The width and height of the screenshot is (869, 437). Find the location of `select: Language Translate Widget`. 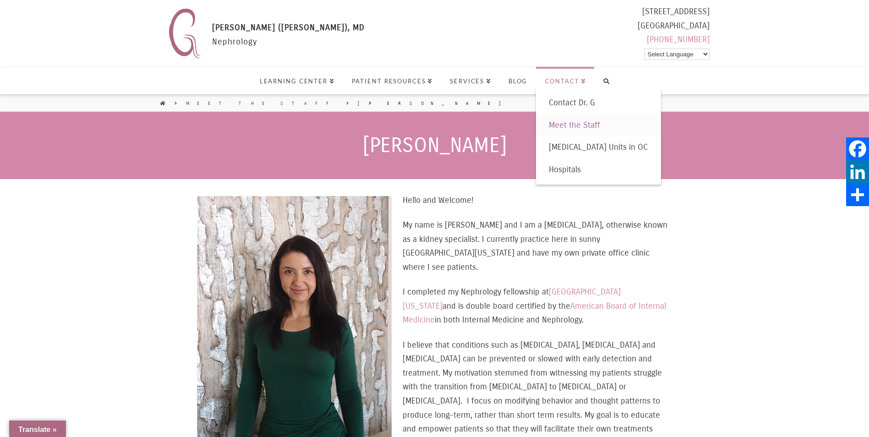

select: Language Translate Widget is located at coordinates (676, 54).